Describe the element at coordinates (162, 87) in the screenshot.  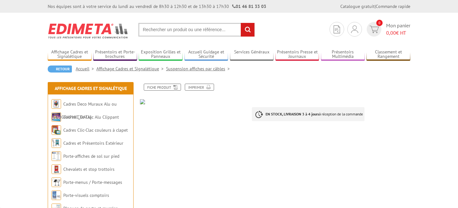
I see `a: Fiche produit` at that location.